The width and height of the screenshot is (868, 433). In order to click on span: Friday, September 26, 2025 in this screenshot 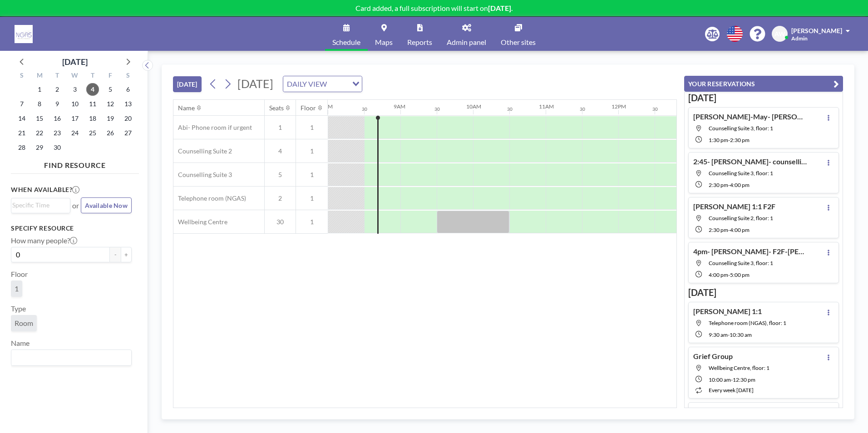, I will do `click(111, 133)`.